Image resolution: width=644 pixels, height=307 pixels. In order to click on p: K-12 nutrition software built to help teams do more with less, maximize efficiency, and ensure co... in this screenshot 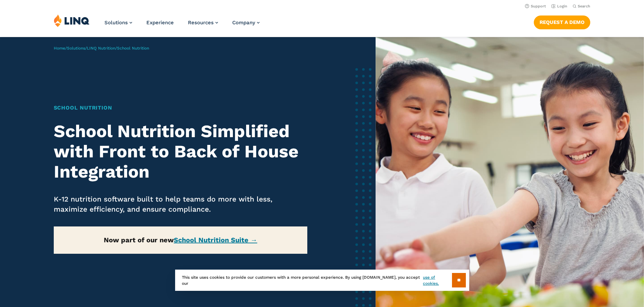, I will do `click(180, 204)`.